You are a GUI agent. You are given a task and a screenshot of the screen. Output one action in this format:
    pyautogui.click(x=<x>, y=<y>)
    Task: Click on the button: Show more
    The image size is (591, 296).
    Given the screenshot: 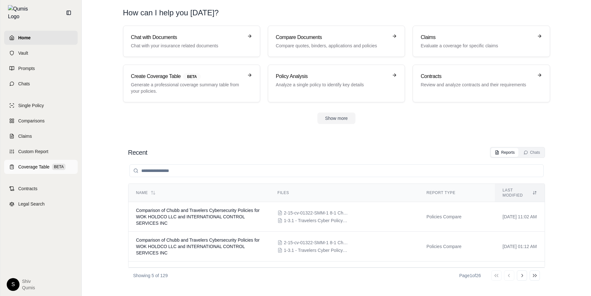 What is the action you would take?
    pyautogui.click(x=336, y=118)
    